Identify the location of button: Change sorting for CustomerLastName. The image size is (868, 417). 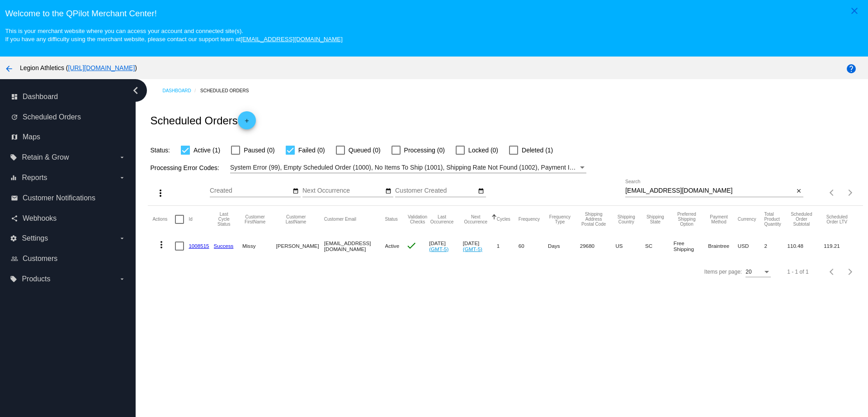
(296, 219).